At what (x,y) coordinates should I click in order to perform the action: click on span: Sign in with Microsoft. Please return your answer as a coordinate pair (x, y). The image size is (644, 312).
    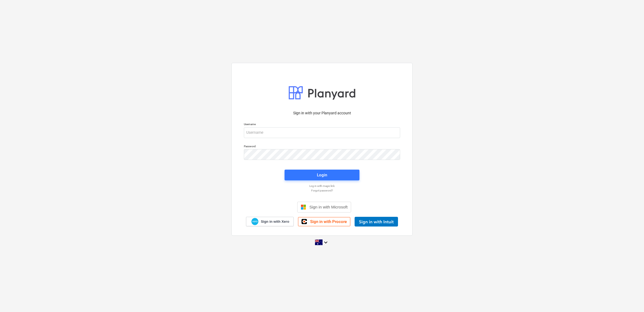
    Looking at the image, I should click on (329, 206).